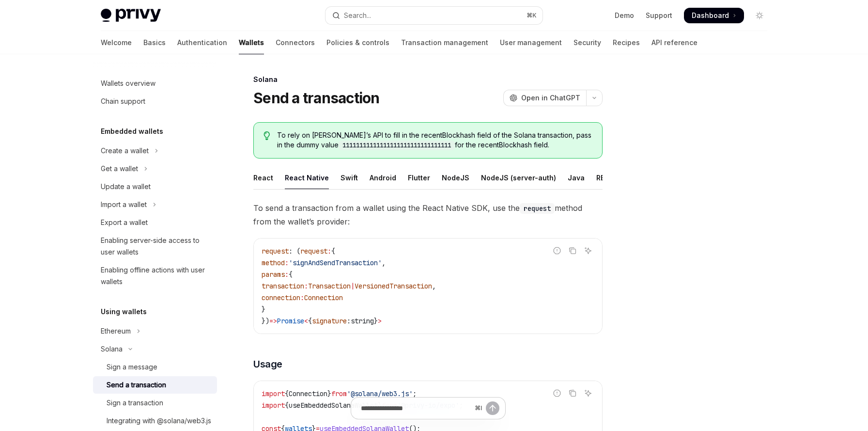 This screenshot has width=868, height=431. I want to click on a: Sign a transaction, so click(155, 403).